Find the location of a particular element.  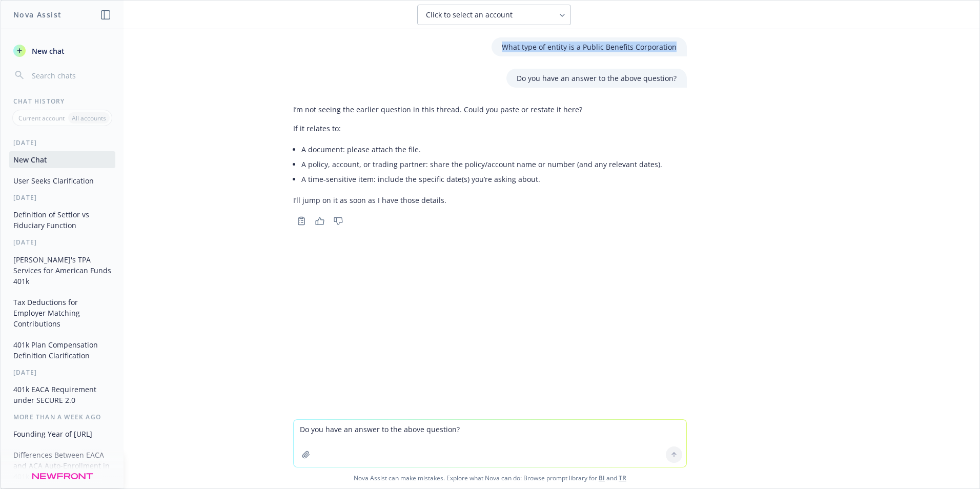

input: Search chats is located at coordinates (70, 76).